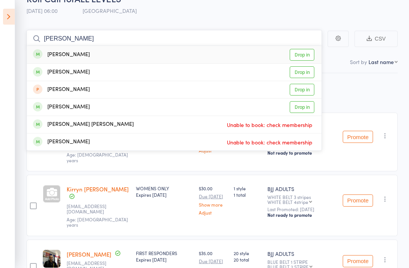 The width and height of the screenshot is (409, 268). What do you see at coordinates (248, 253) in the screenshot?
I see `span: 20 style` at bounding box center [248, 253].